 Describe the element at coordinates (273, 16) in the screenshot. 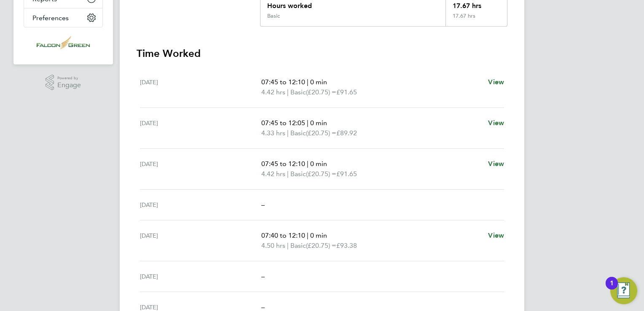

I see `div: Basic` at that location.